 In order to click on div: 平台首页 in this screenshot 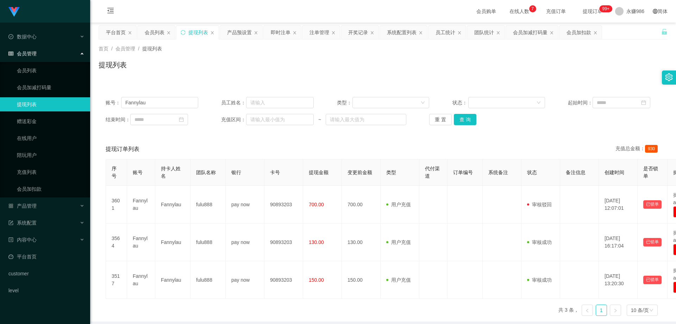, I will do `click(116, 32)`.